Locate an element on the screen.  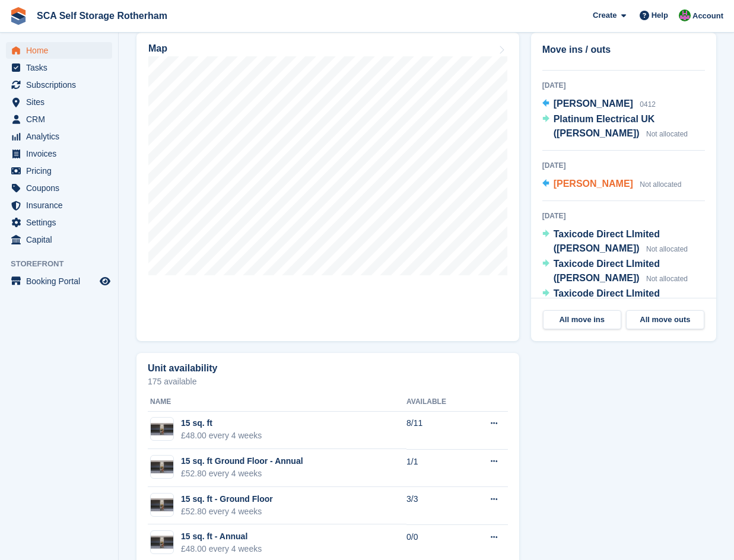
img: Sarah Race is located at coordinates (685, 15).